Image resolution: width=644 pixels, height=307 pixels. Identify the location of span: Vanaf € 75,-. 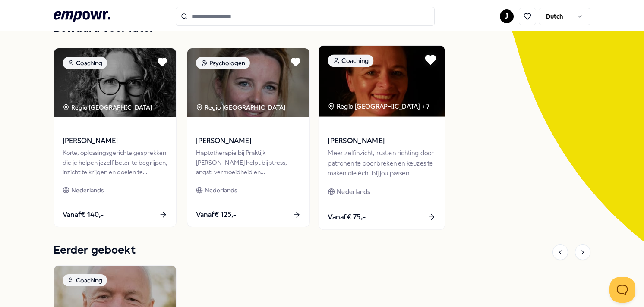
(347, 217).